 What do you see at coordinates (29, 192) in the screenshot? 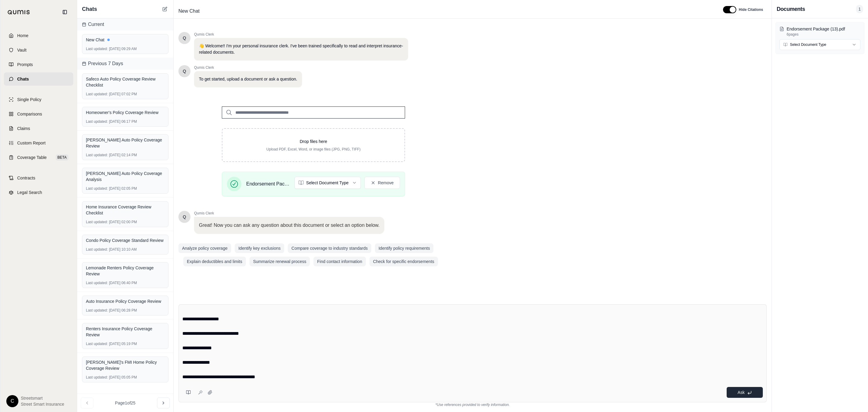
I see `span: Legal Search` at bounding box center [29, 192].